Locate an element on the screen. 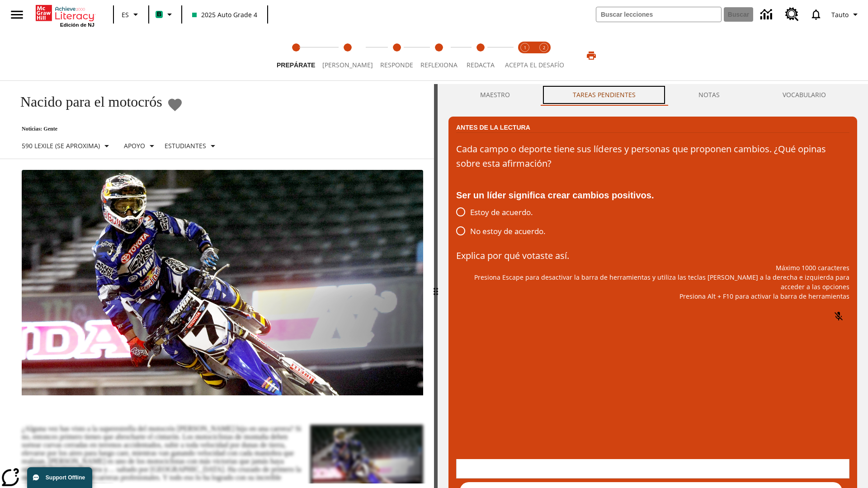 Image resolution: width=868 pixels, height=488 pixels. span: Prepárate is located at coordinates (296, 65).